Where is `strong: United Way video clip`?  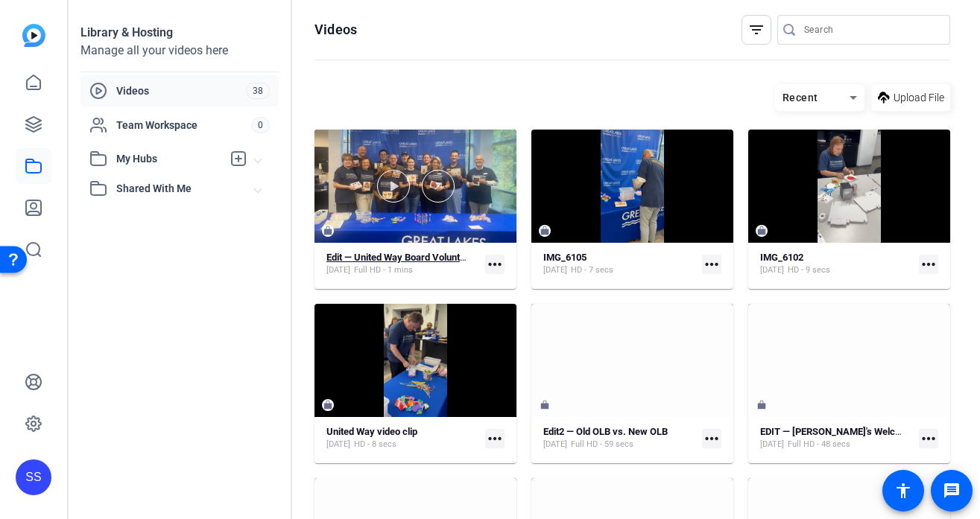 strong: United Way video clip is located at coordinates (372, 431).